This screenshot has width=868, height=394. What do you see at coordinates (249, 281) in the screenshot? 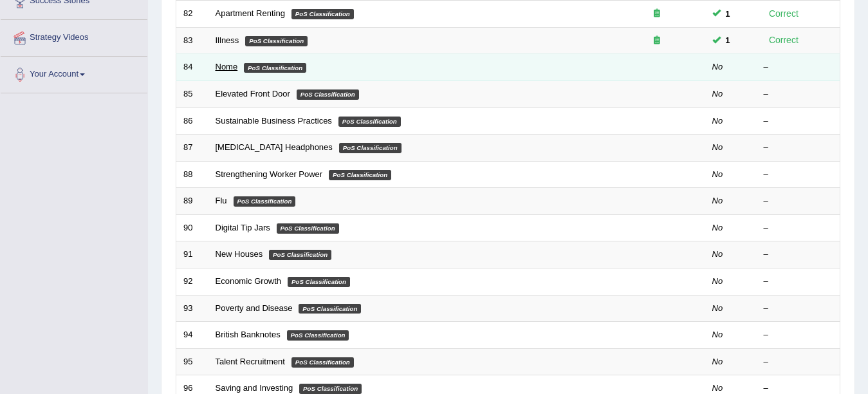
I see `a: Economic Growth` at bounding box center [249, 281].